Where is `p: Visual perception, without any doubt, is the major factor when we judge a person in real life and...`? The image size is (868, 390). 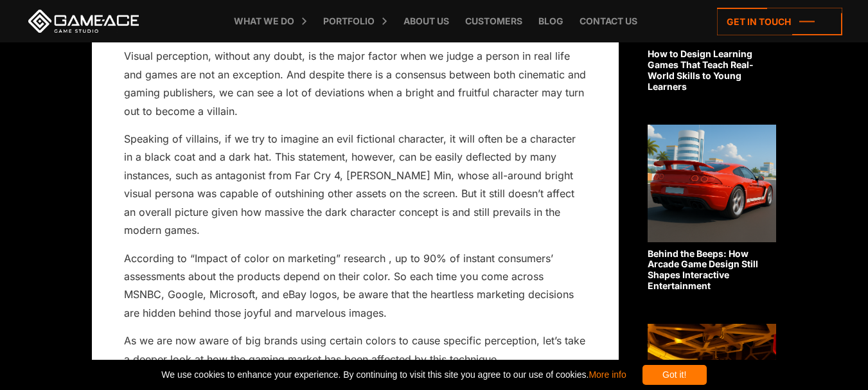
p: Visual perception, without any doubt, is the major factor when we judge a person in real life and... is located at coordinates (355, 83).